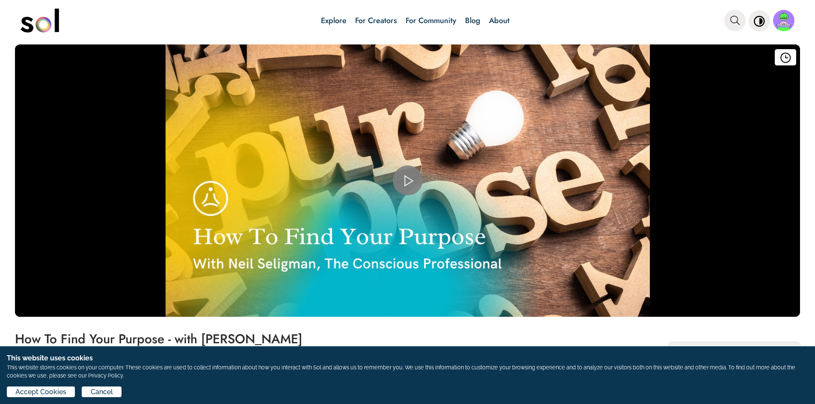 Image resolution: width=815 pixels, height=404 pixels. Describe the element at coordinates (376, 21) in the screenshot. I see `a: For Creators` at that location.